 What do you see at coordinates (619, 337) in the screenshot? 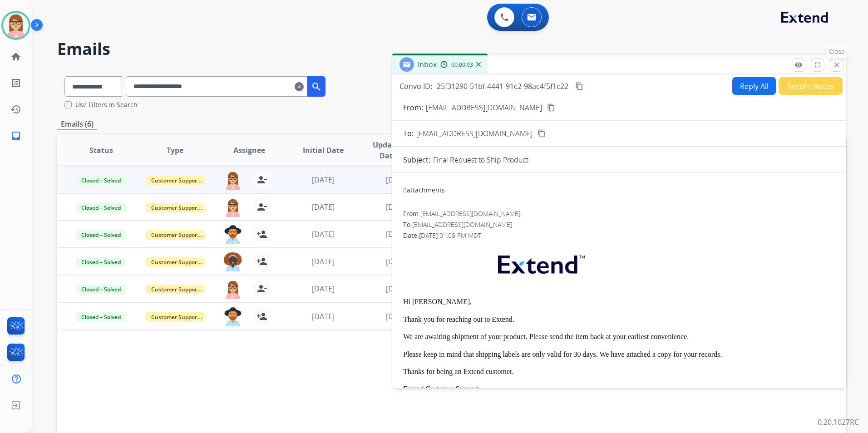
I see `p: We are awaiting shipment of your product. Please send the item back at your earliest convenience.` at bounding box center [619, 337].